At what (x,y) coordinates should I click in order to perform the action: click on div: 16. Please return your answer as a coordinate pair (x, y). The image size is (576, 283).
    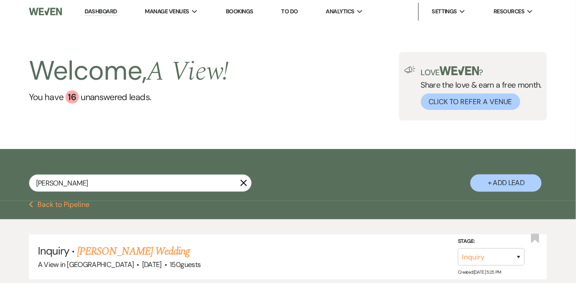
    Looking at the image, I should click on (72, 97).